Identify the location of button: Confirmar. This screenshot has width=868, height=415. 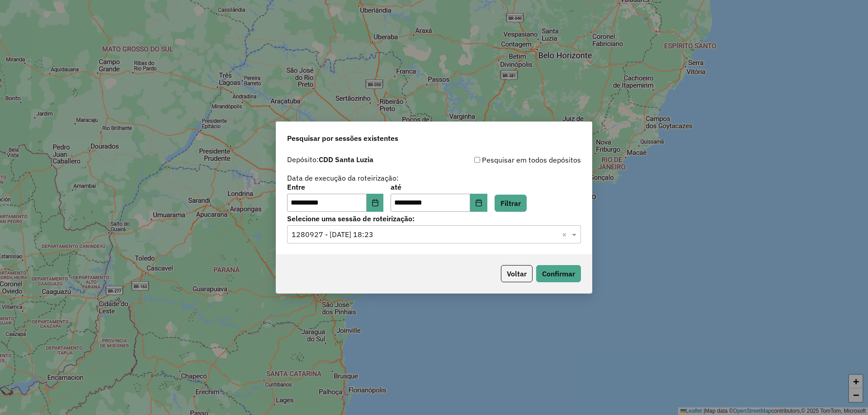
(558, 274).